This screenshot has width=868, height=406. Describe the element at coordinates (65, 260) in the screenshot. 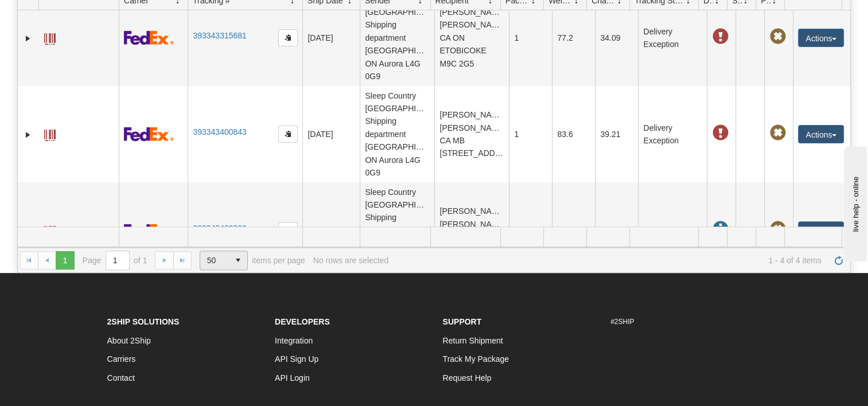

I see `span: Page 1` at that location.